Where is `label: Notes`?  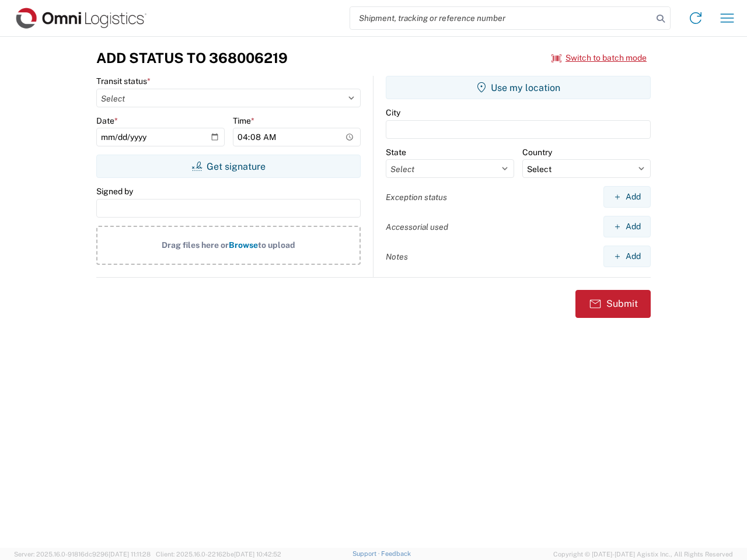 label: Notes is located at coordinates (397, 257).